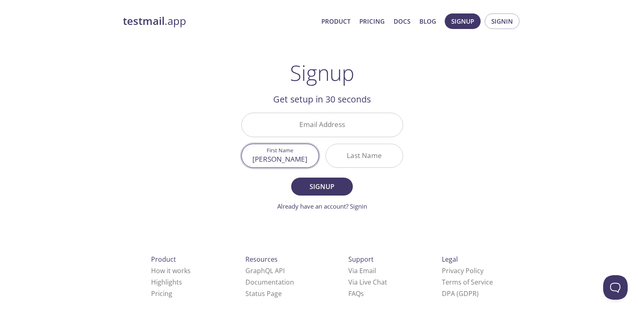 The image size is (644, 316). I want to click on a: Already have an account? Signin, so click(322, 206).